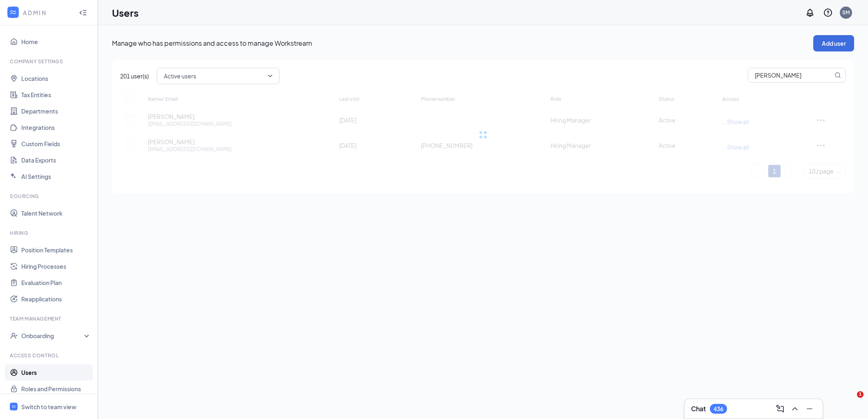  What do you see at coordinates (56, 373) in the screenshot?
I see `a: Users` at bounding box center [56, 373].